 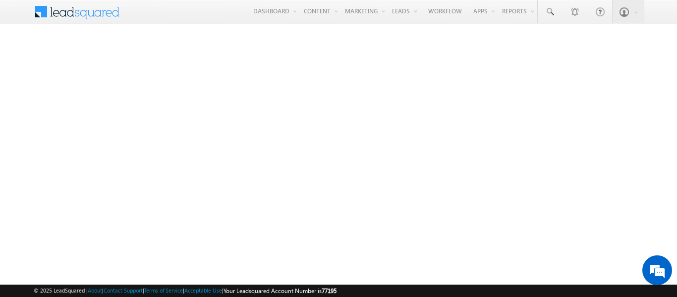 I want to click on a: Terms of Service, so click(x=164, y=290).